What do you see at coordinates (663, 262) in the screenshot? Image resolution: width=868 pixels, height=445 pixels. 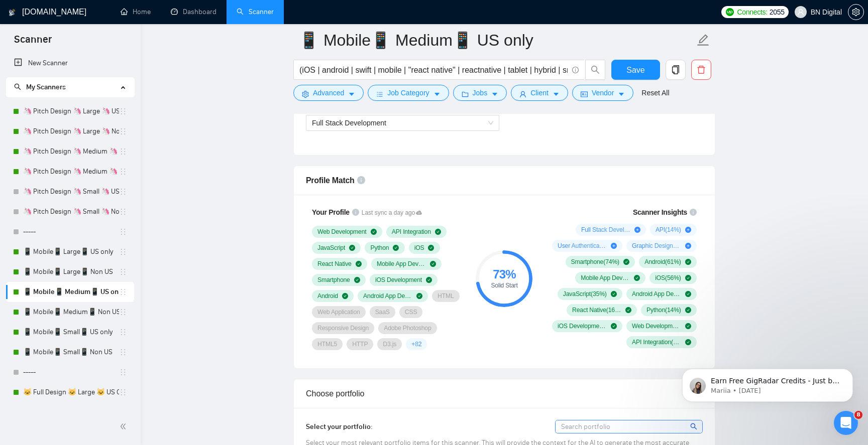 I see `span: Android ( 61 %)` at bounding box center [663, 262].